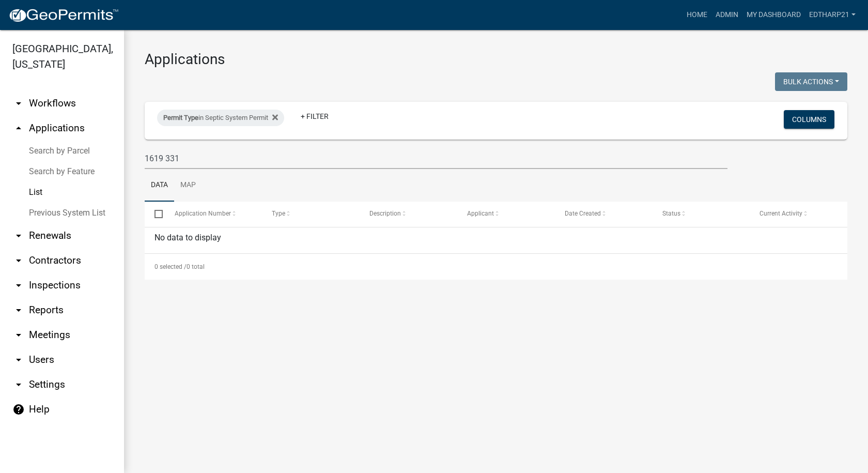 The image size is (868, 473). Describe the element at coordinates (221, 118) in the screenshot. I see `div: in Septic System Permit` at that location.